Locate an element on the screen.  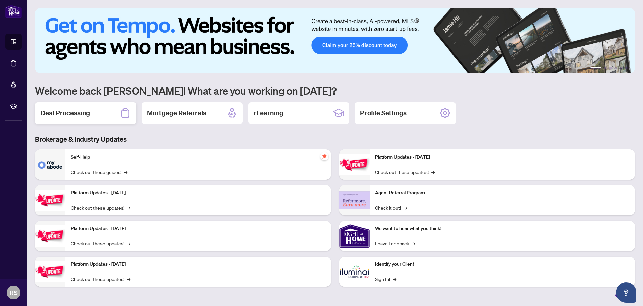
button: 2 is located at coordinates (605, 68).